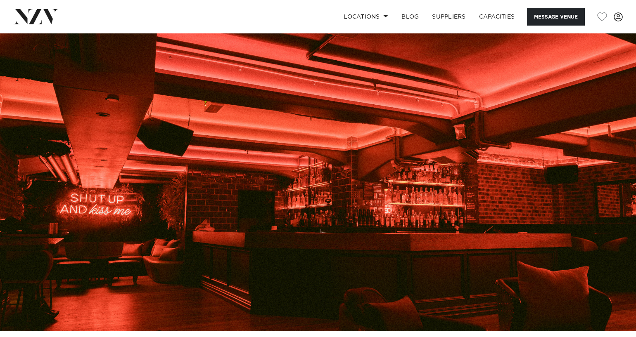  Describe the element at coordinates (366, 17) in the screenshot. I see `a: Locations` at that location.